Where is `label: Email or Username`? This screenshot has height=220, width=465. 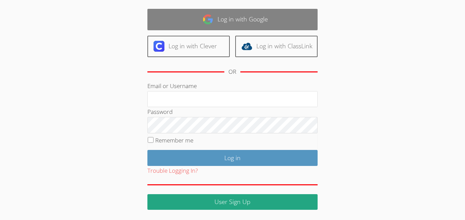 label: Email or Username is located at coordinates (172, 86).